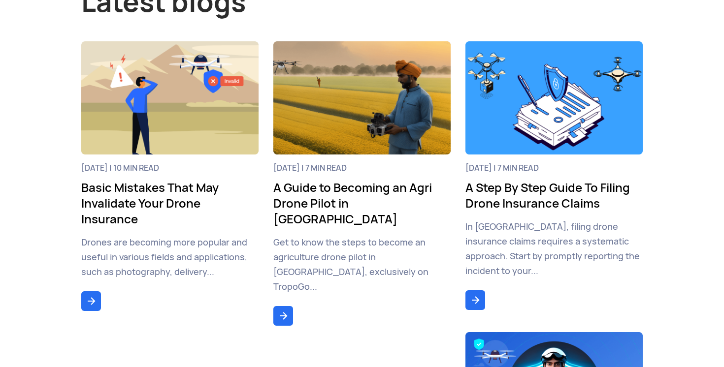 The image size is (724, 367). I want to click on img: Basic Mistakes That May Invalidate Your Drone Insurancey, so click(170, 98).